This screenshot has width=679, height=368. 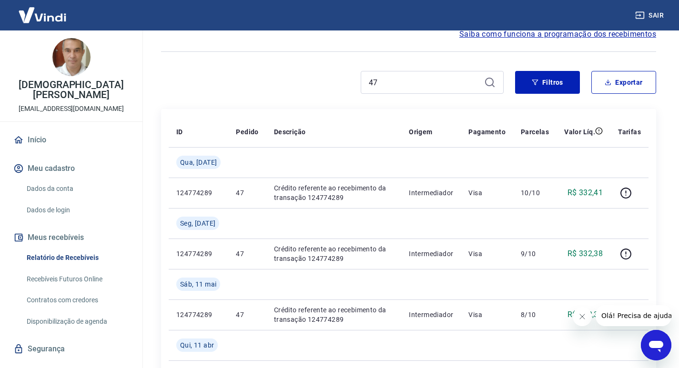 I want to click on p: 9/10, so click(x=535, y=254).